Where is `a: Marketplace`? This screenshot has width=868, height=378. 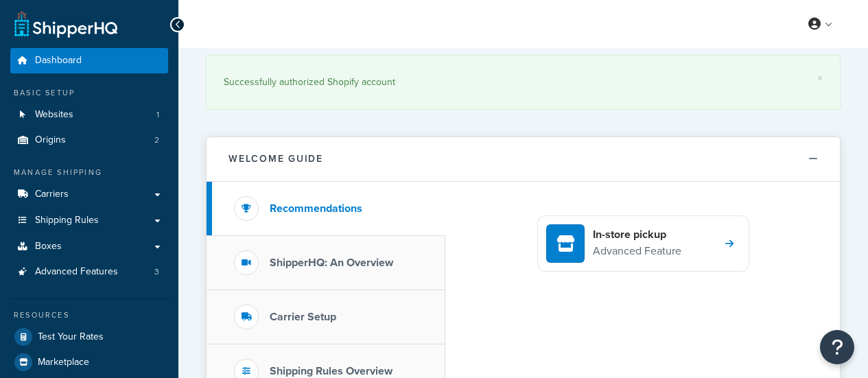
a: Marketplace is located at coordinates (89, 362).